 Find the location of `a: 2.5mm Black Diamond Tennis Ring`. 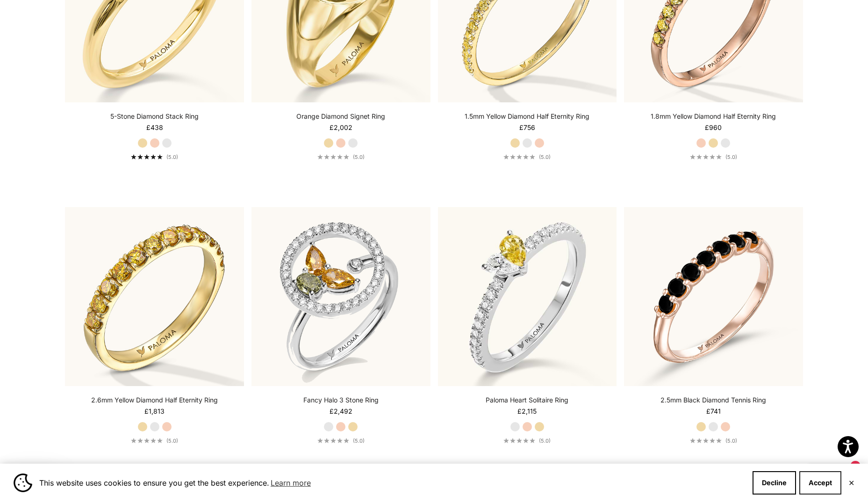

a: 2.5mm Black Diamond Tennis Ring is located at coordinates (713, 400).